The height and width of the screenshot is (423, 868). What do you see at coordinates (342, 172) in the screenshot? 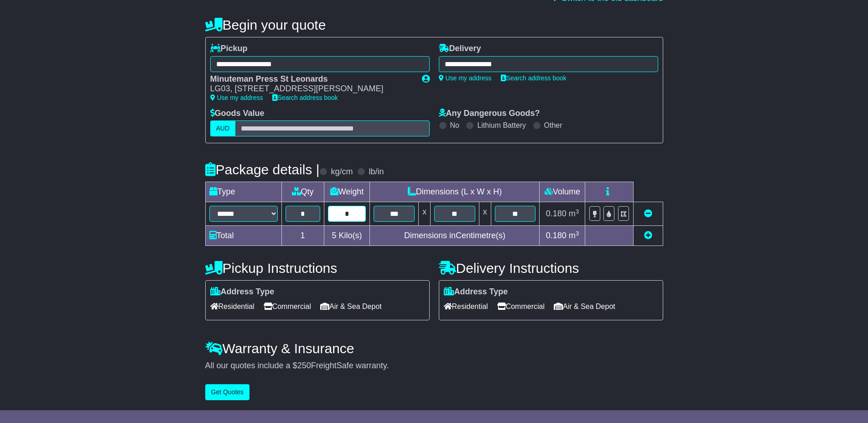
I see `label: kg/cm` at bounding box center [342, 172].